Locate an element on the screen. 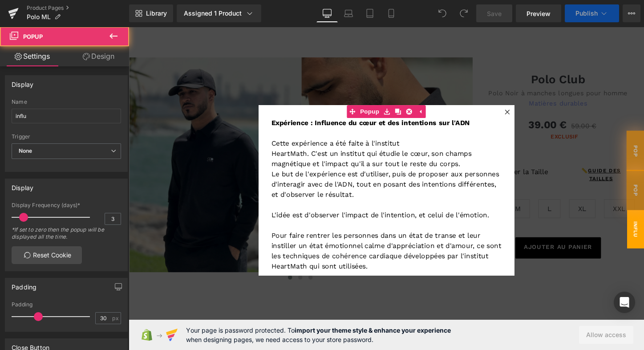 The image size is (644, 350). div: Trigger is located at coordinates (66, 137).